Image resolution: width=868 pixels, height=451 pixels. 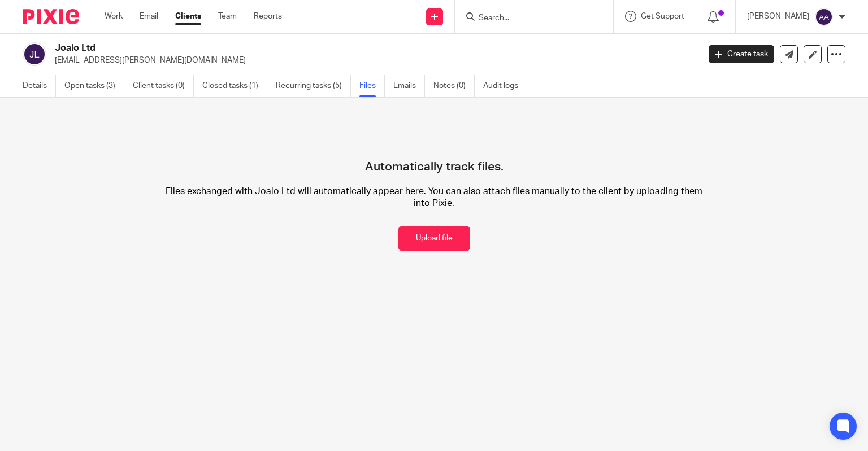 What do you see at coordinates (434, 147) in the screenshot?
I see `h4: Automatically track files.` at bounding box center [434, 147].